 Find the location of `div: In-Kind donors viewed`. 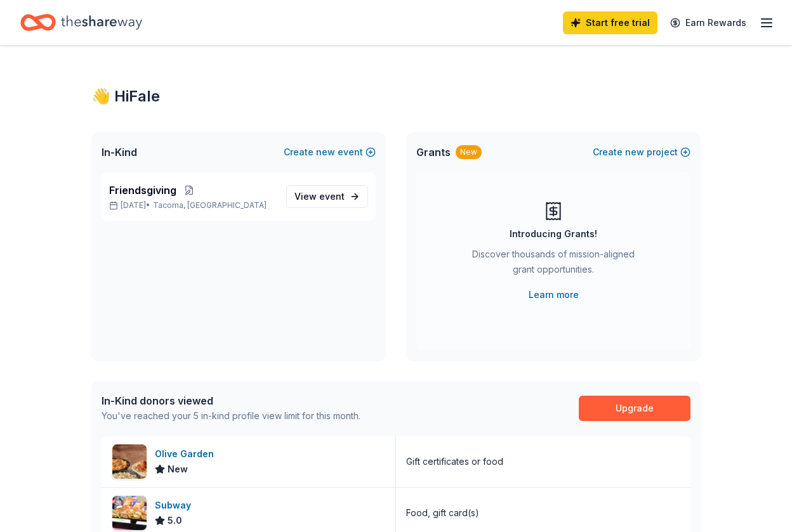

div: In-Kind donors viewed is located at coordinates (231, 401).